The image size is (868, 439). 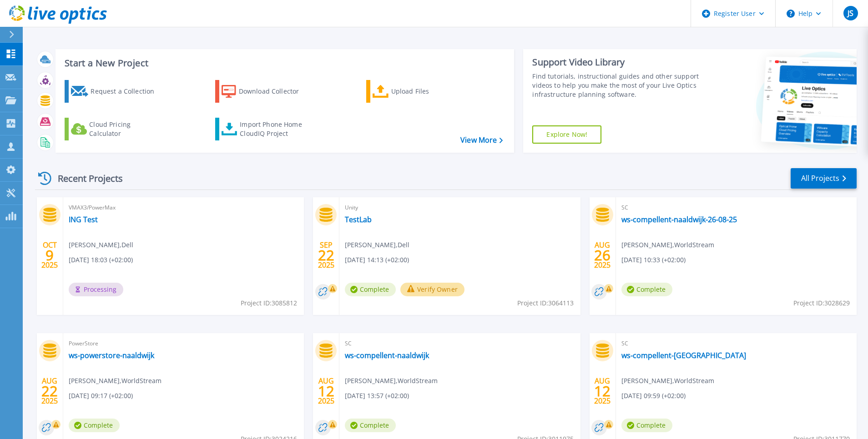 What do you see at coordinates (183, 208) in the screenshot?
I see `span: VMAX3/PowerMax` at bounding box center [183, 208].